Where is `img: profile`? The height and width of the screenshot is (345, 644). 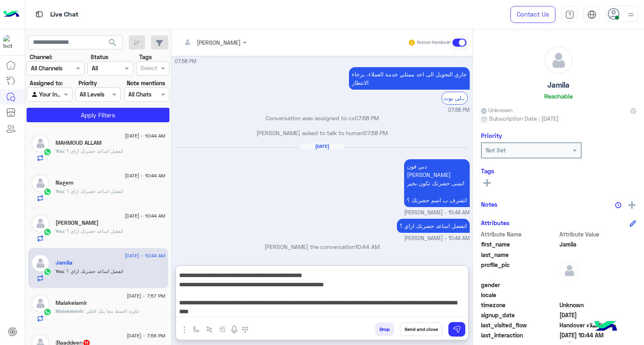
img: profile is located at coordinates (631, 15).